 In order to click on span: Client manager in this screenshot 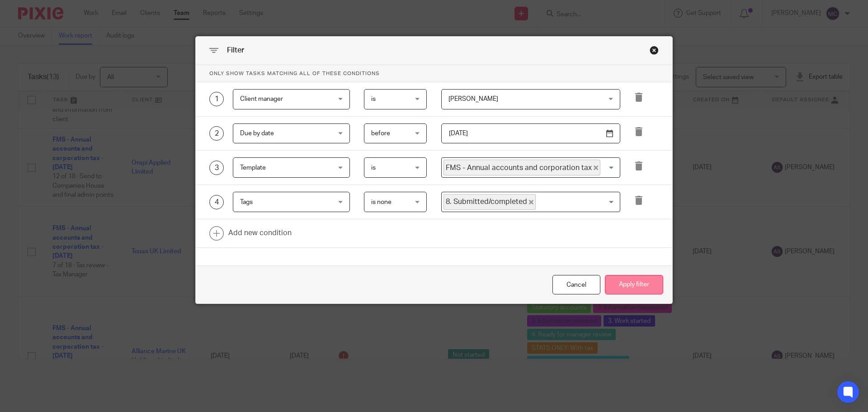, I will do `click(261, 99)`.